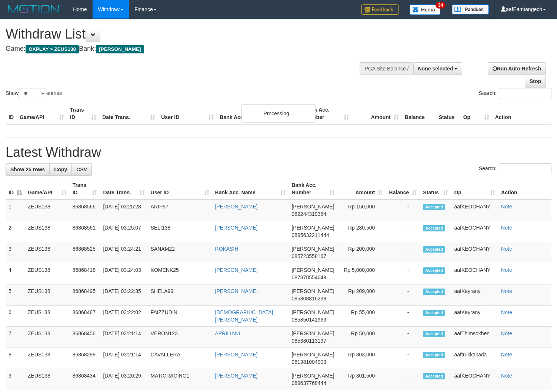  I want to click on div: Processing..., so click(278, 113).